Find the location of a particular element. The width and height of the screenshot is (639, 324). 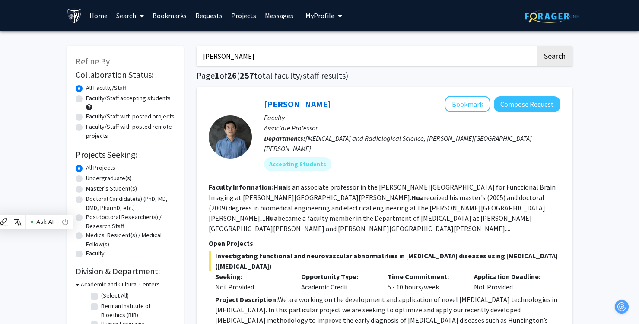

p: Faculty is located at coordinates (412, 118).